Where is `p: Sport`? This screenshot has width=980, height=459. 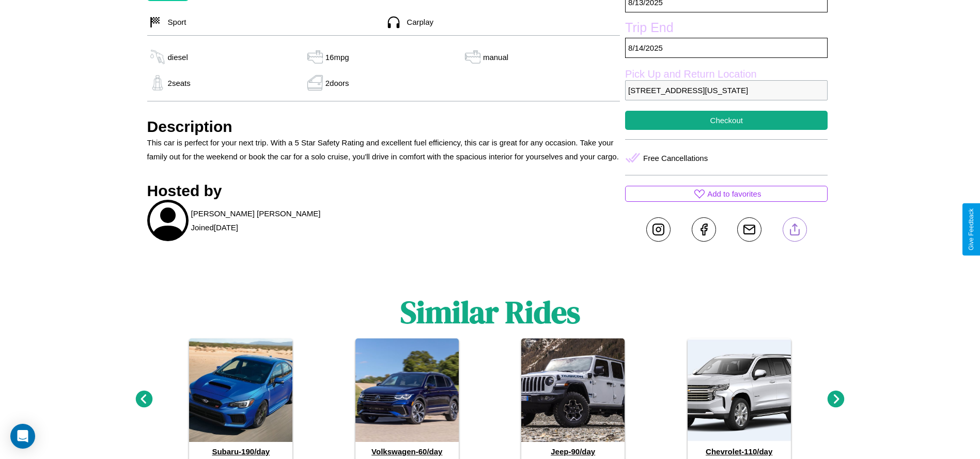 p: Sport is located at coordinates (174, 22).